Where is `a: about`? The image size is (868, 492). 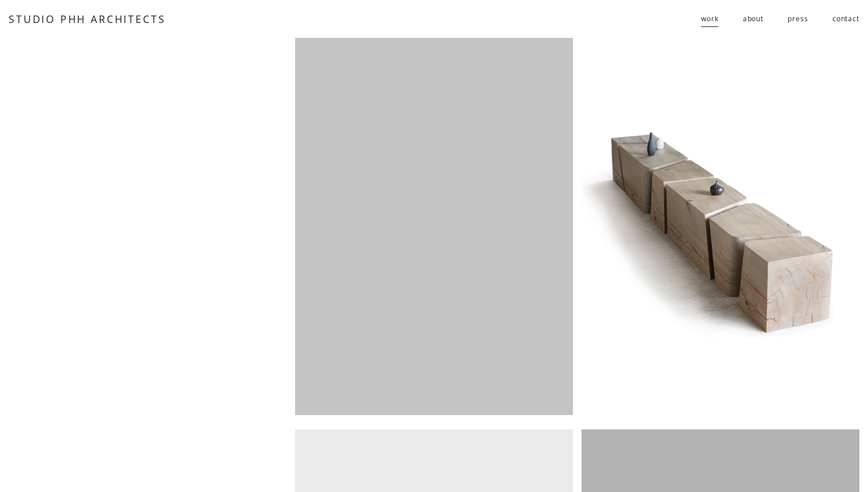
a: about is located at coordinates (753, 19).